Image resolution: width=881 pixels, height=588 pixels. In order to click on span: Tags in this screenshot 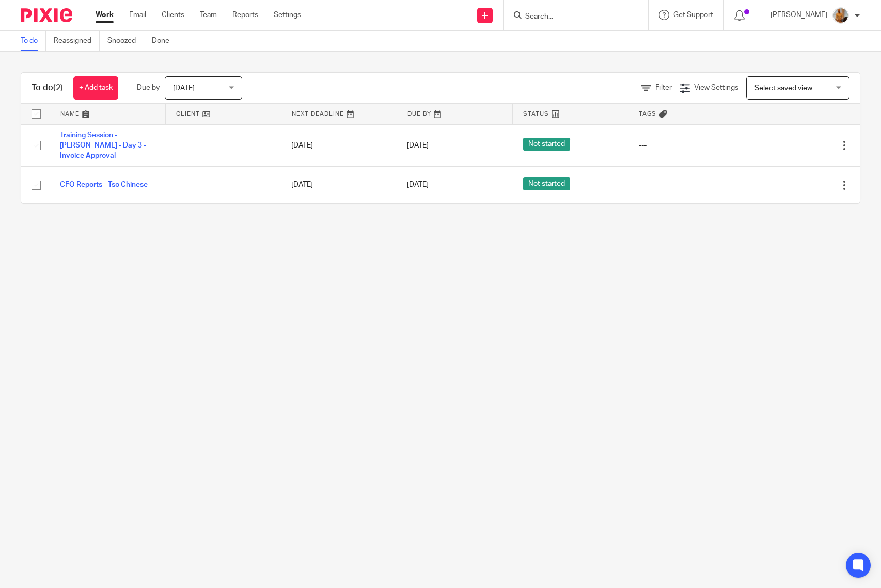, I will do `click(647, 114)`.